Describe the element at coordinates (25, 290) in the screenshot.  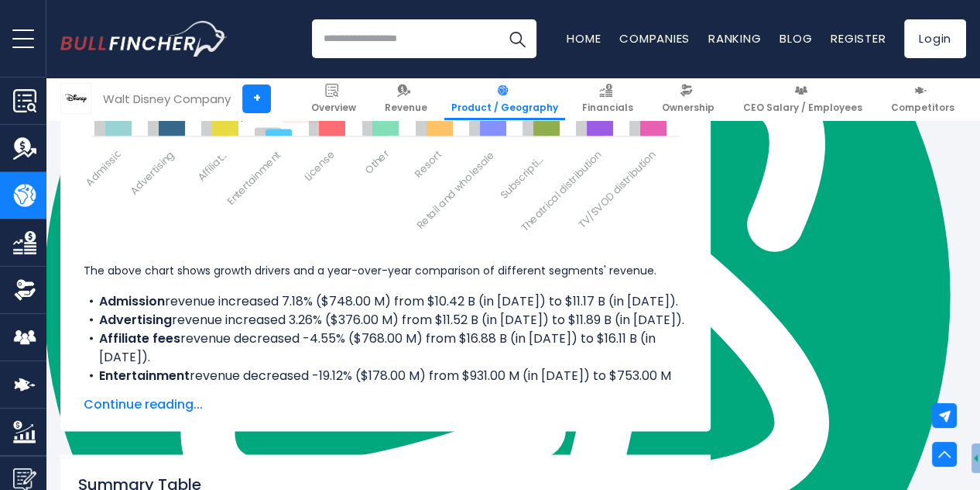
I see `img: Ownership` at that location.